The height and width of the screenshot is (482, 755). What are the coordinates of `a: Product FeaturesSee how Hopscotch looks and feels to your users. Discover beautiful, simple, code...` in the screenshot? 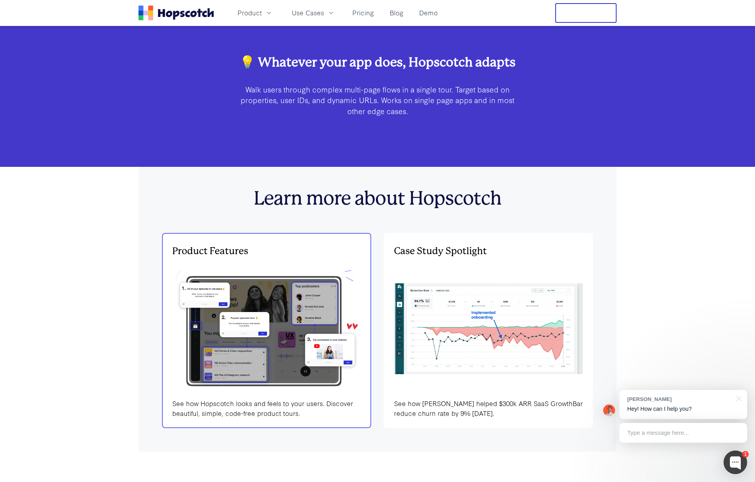 It's located at (267, 330).